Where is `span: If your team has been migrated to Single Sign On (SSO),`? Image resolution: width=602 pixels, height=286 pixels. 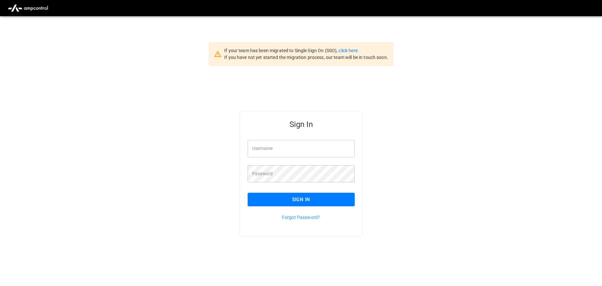
span: If your team has been migrated to Single Sign On (SSO), is located at coordinates (281, 51).